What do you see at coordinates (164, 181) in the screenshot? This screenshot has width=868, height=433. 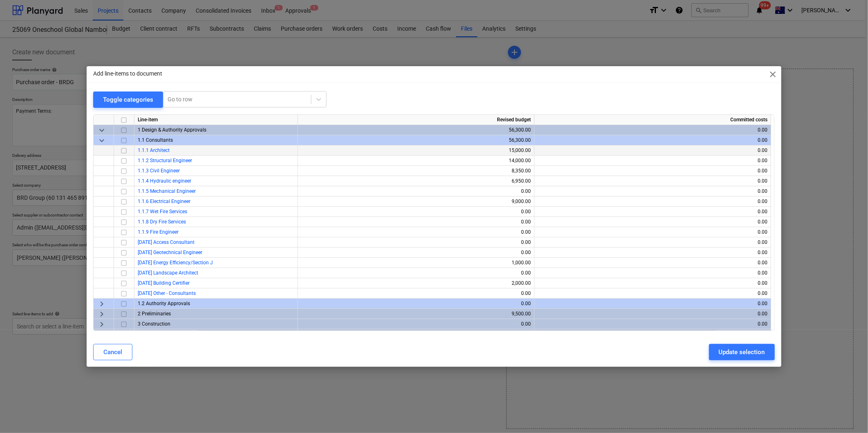 I see `span: 1.1.4 Hydraulic engineer` at bounding box center [164, 181].